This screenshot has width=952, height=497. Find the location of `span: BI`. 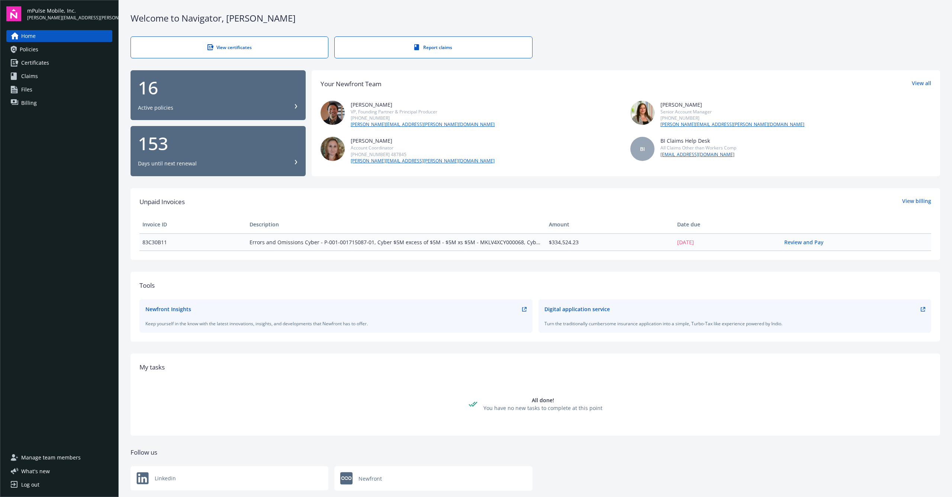

span: BI is located at coordinates (642, 149).